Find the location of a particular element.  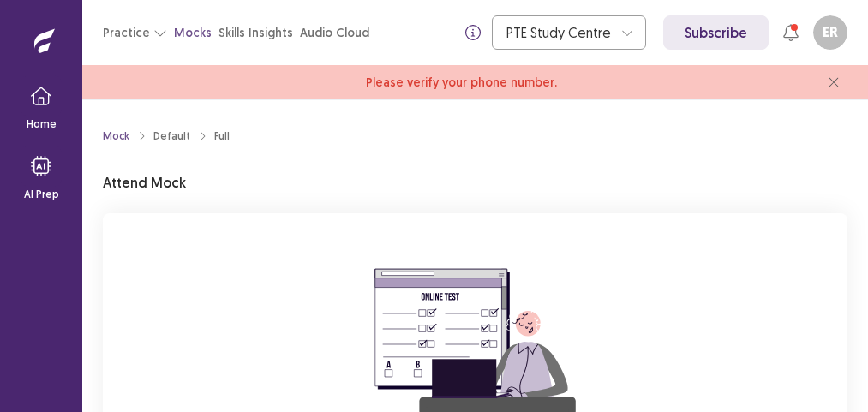

a: Mocks is located at coordinates (193, 32).